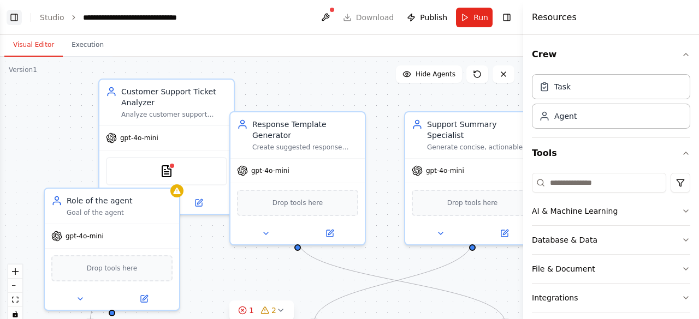 The height and width of the screenshot is (319, 699). What do you see at coordinates (554, 17) in the screenshot?
I see `h4: Resources` at bounding box center [554, 17].